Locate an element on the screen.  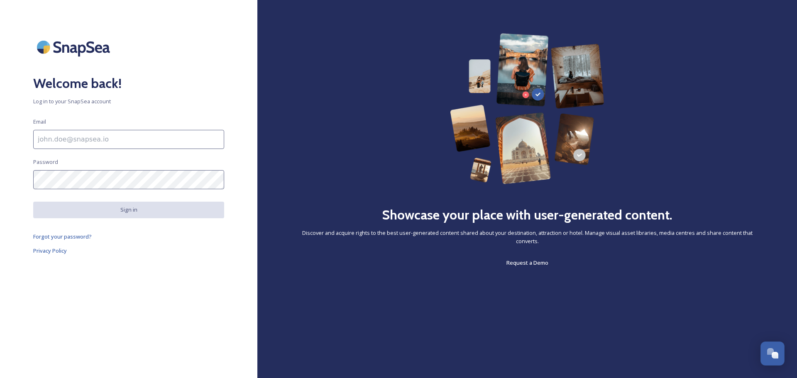
span: Request a Demo is located at coordinates (527, 263).